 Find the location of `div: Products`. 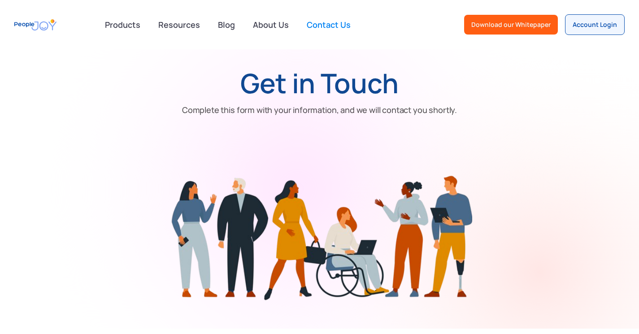

div: Products is located at coordinates (122, 25).